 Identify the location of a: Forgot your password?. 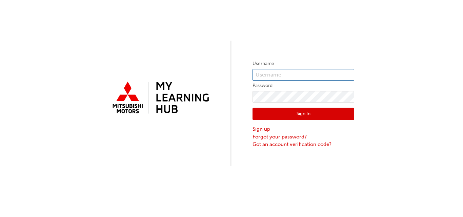
(303, 137).